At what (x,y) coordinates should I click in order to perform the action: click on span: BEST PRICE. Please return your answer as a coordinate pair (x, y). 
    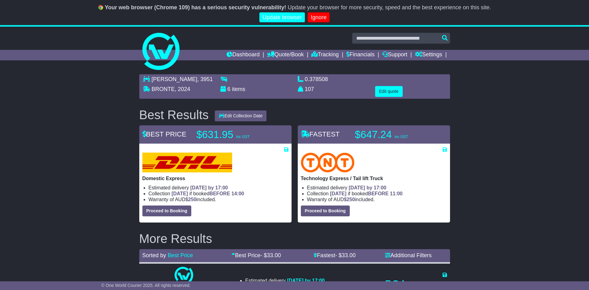
    Looking at the image, I should click on (164, 134).